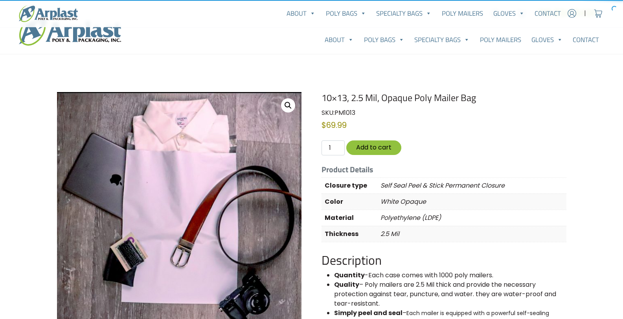 The image size is (623, 319). I want to click on a: View full-screen image gallery, so click(288, 105).